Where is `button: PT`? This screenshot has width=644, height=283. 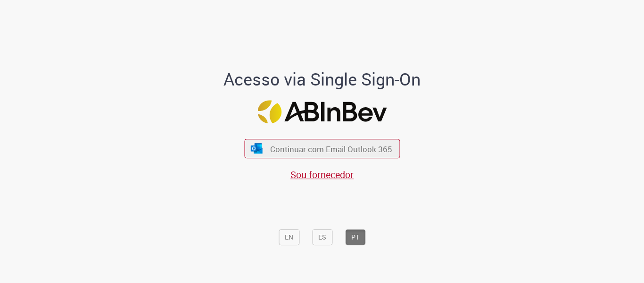
button: PT is located at coordinates (355, 237).